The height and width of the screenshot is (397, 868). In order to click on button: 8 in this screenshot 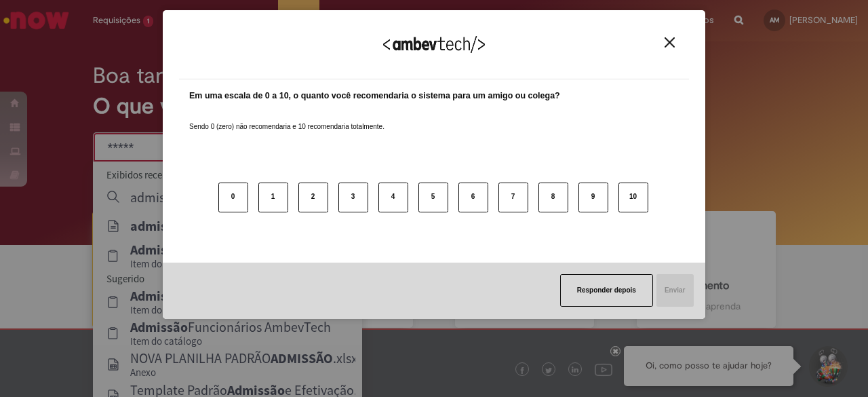, I will do `click(553, 198)`.